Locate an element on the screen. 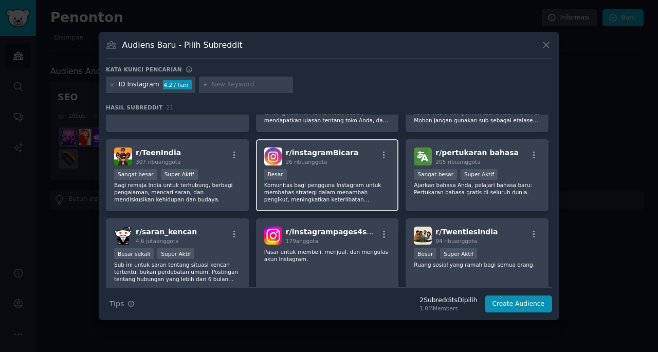  span: r/ instagramBicara is located at coordinates (322, 153).